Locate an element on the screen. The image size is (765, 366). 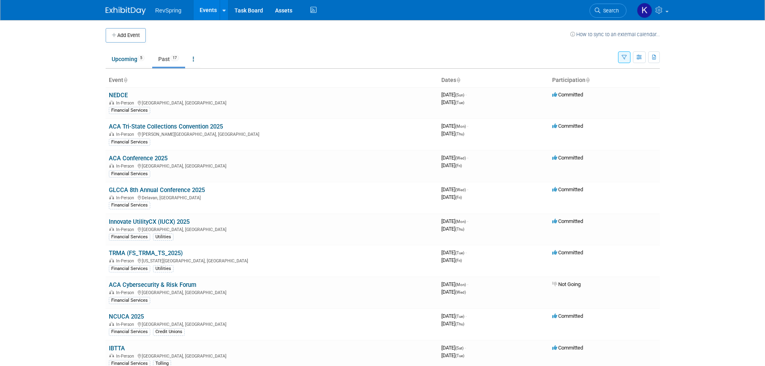
span: (Thu) is located at coordinates (460, 229).